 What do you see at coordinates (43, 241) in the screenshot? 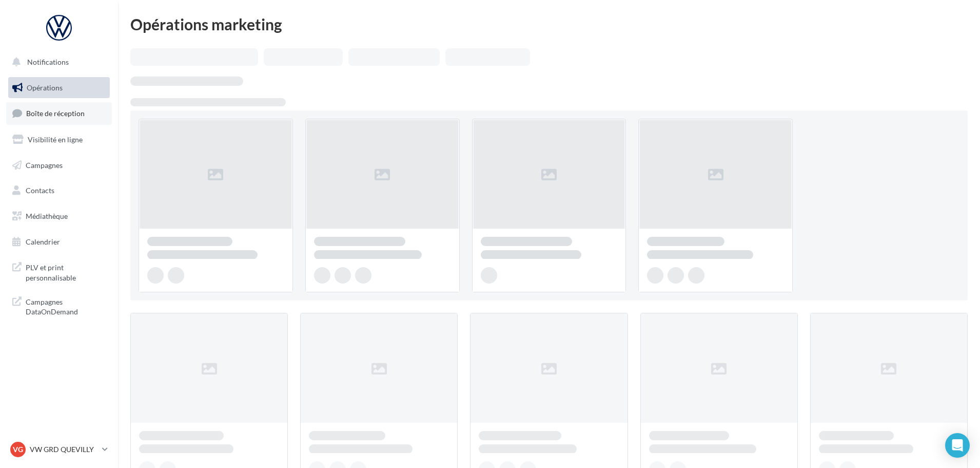
I see `span: Calendrier` at bounding box center [43, 241].